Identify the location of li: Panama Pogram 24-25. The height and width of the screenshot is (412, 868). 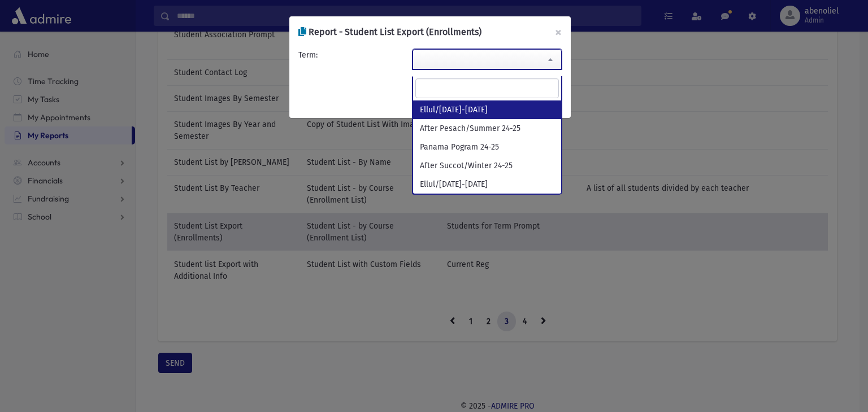
(487, 147).